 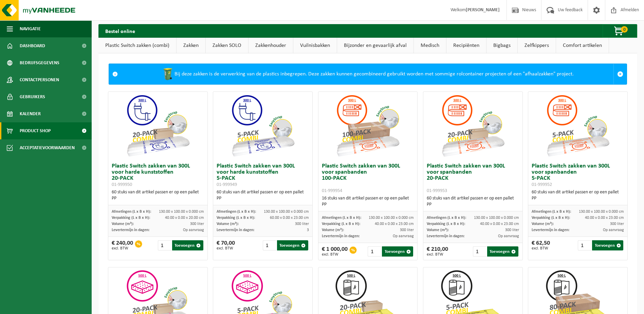 What do you see at coordinates (39, 63) in the screenshot?
I see `span: Bedrijfsgegevens` at bounding box center [39, 63].